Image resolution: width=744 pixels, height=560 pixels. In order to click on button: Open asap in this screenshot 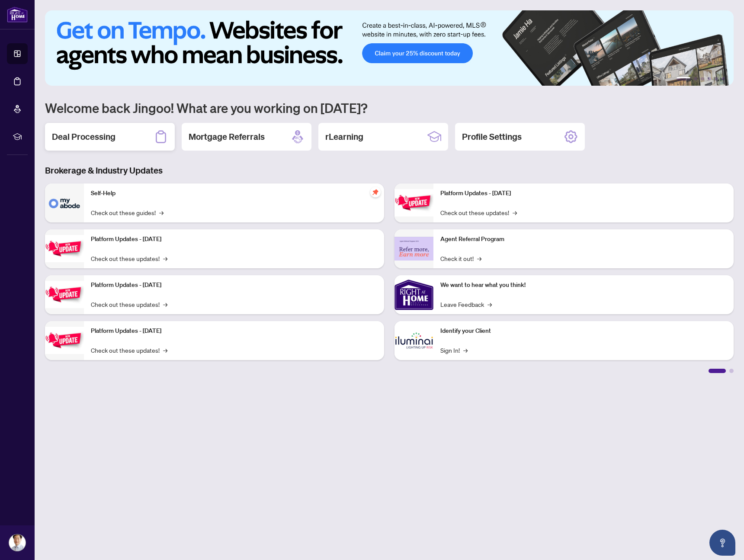, I will do `click(722, 542)`.